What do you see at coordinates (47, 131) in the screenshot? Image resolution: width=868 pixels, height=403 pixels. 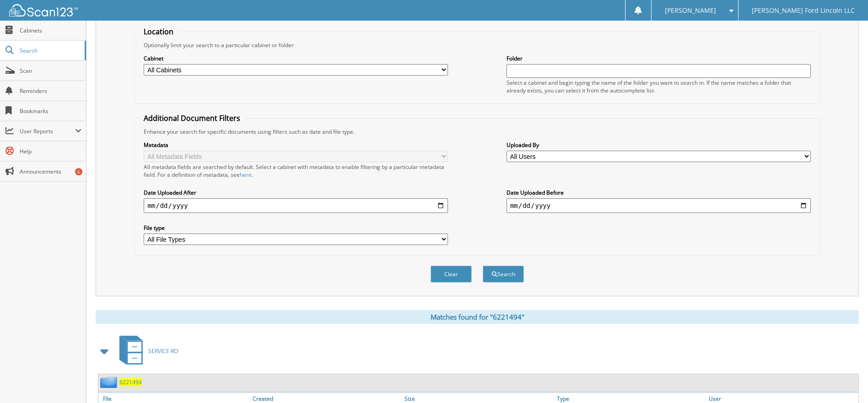 I see `span: User Reports` at bounding box center [47, 131].